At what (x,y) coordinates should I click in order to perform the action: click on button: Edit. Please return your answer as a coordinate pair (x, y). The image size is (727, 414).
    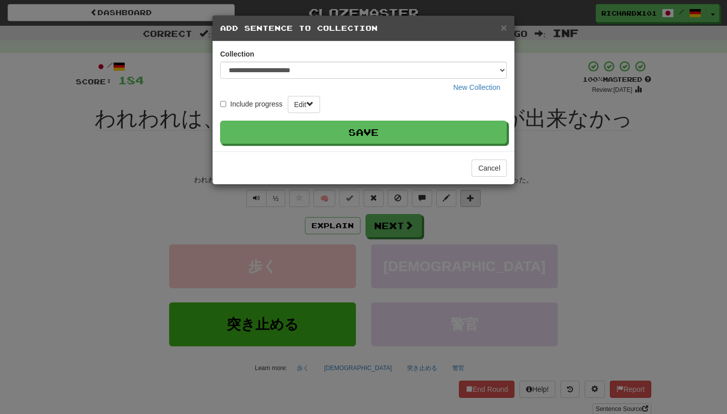
    Looking at the image, I should click on (304, 104).